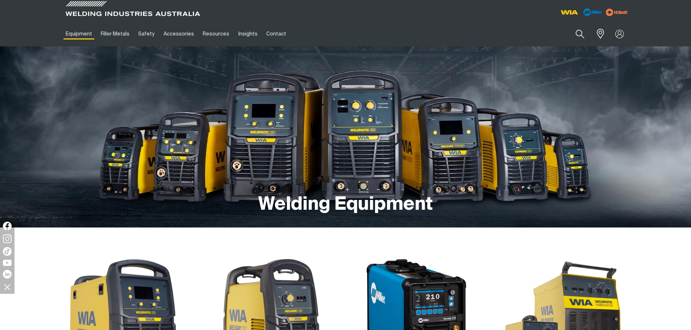 This screenshot has height=330, width=691. Describe the element at coordinates (115, 34) in the screenshot. I see `a: Filler Metals` at that location.